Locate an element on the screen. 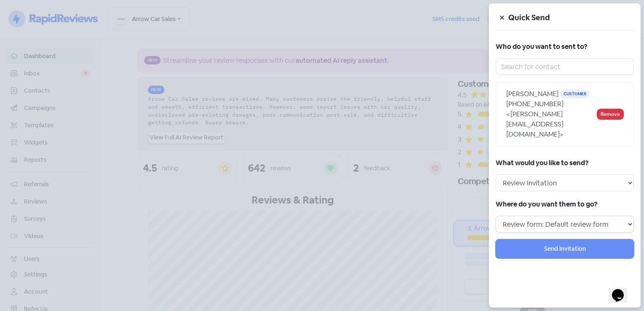  button: Remove is located at coordinates (610, 114).